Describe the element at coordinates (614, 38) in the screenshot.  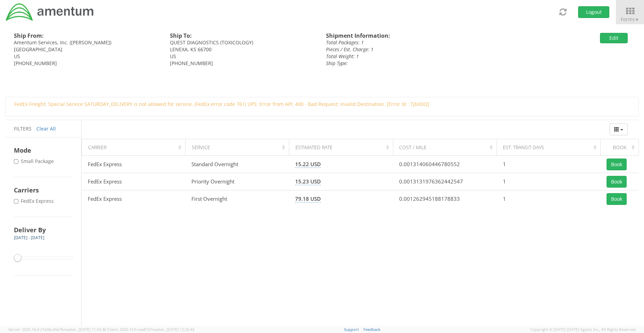
I see `button: Edit` at that location.